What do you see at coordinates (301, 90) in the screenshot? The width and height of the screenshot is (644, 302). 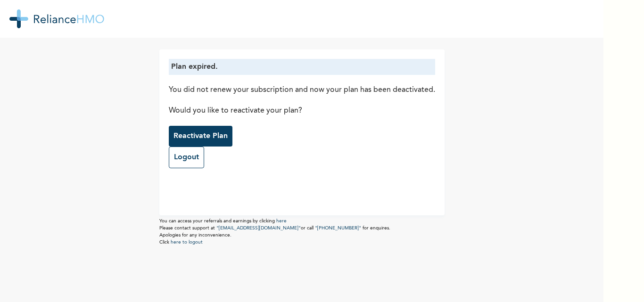 I see `p: You did not renew your subscription and now your plan has been deactivated.` at bounding box center [301, 90].